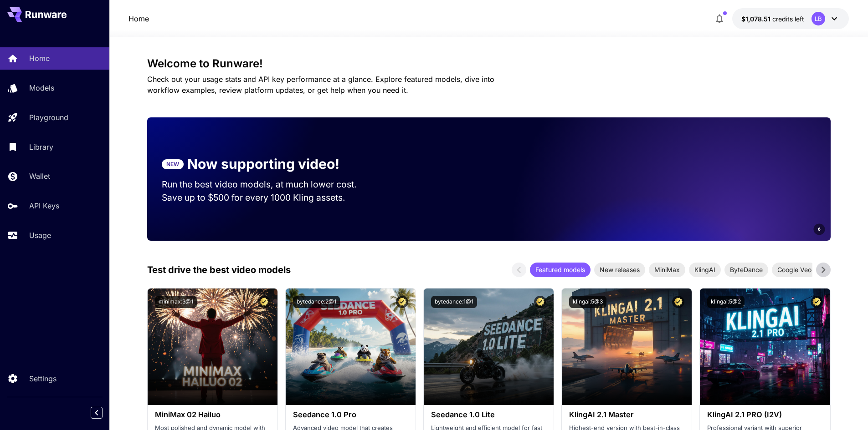  Describe the element at coordinates (213, 414) in the screenshot. I see `h3: MiniMax 02 Hailuo` at that location.